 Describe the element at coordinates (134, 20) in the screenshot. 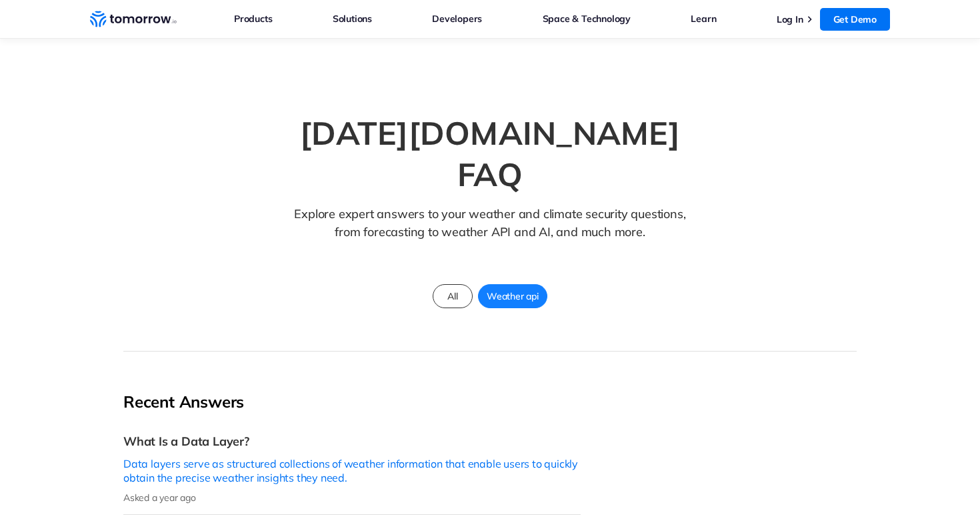

I see `a: Home link` at that location.